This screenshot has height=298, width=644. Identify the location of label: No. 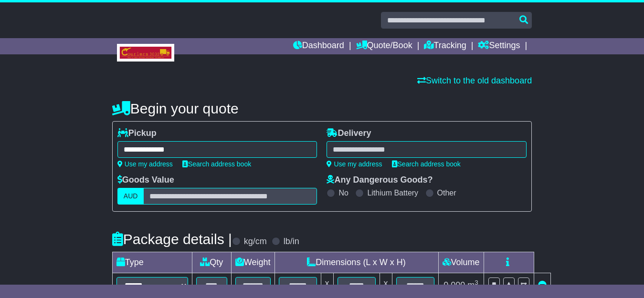
(343, 192).